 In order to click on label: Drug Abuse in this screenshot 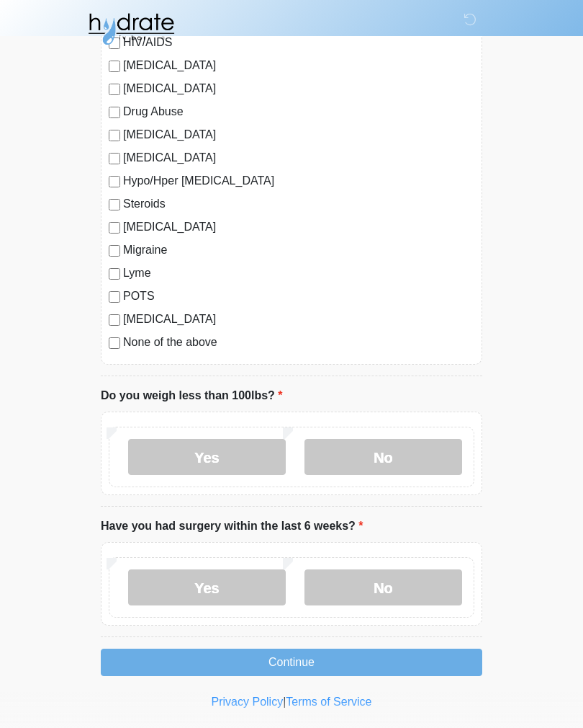, I will do `click(298, 112)`.